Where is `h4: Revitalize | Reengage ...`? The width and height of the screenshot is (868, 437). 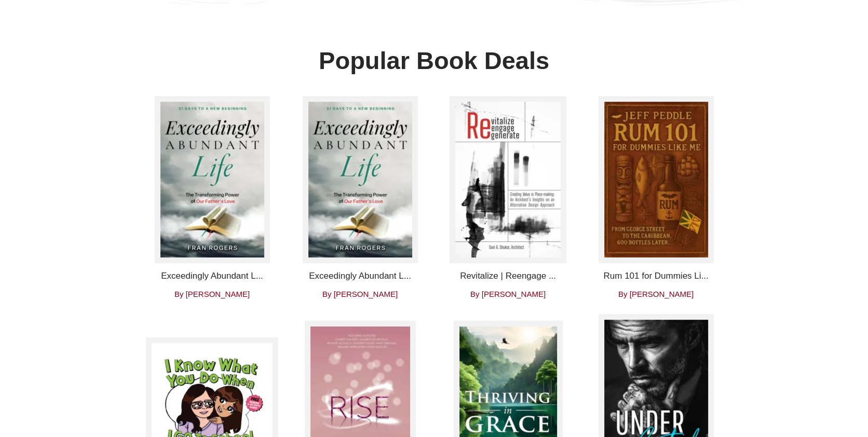 h4: Revitalize | Reengage ... is located at coordinates (507, 276).